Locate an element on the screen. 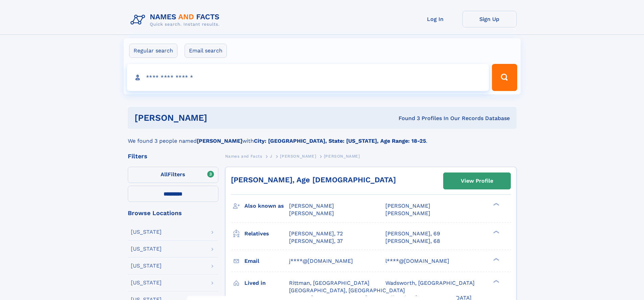 This screenshot has height=300, width=644. label: Filters is located at coordinates (173, 175).